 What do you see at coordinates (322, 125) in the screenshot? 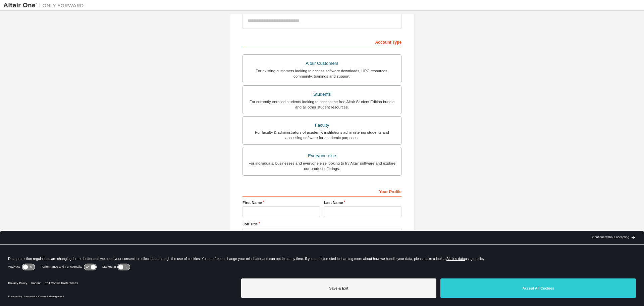
I see `div: Faculty` at bounding box center [322, 125].